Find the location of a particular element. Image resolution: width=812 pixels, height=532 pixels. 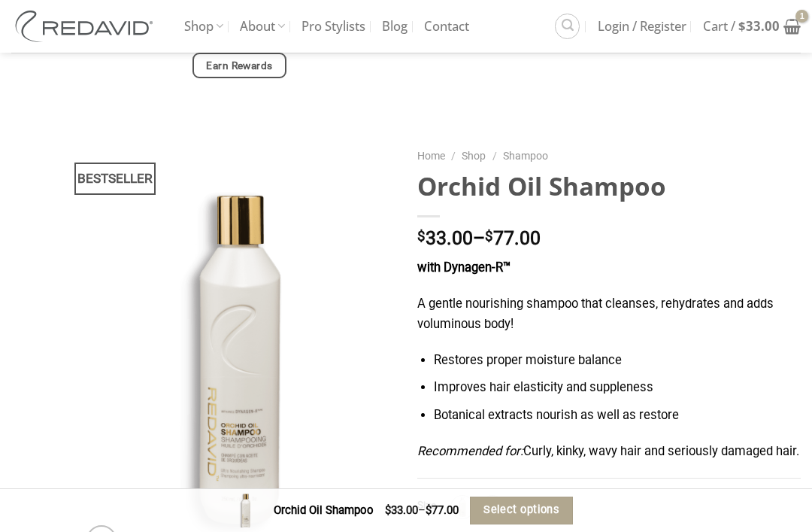

h1: Orchid Oil Shampoo is located at coordinates (609, 186).